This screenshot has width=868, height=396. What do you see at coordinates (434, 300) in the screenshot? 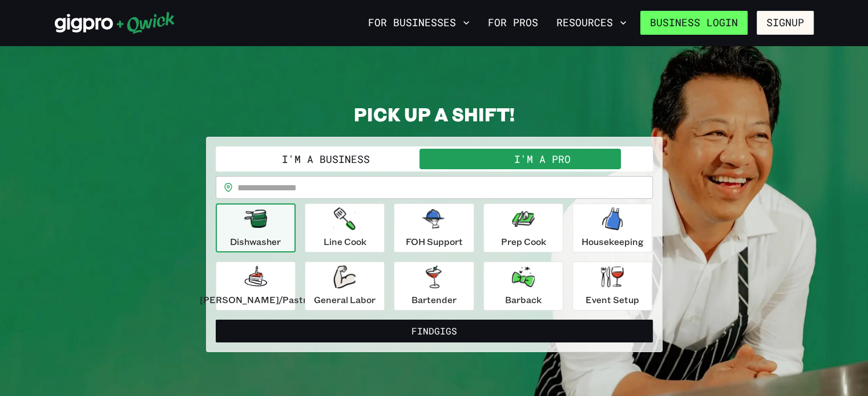
I see `p: Bartender` at bounding box center [434, 300].